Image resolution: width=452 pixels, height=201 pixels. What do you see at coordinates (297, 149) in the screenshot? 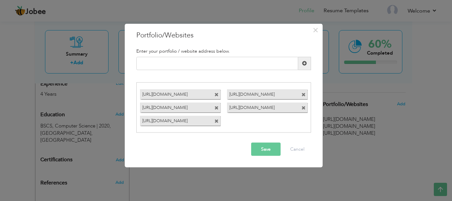
I see `button: Cancel` at bounding box center [297, 149].